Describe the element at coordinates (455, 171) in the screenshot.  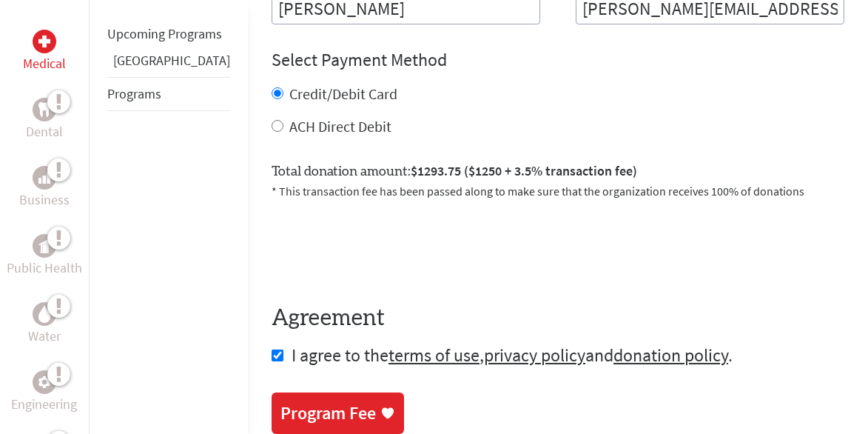
I see `label: Total donation amount:` at that location.